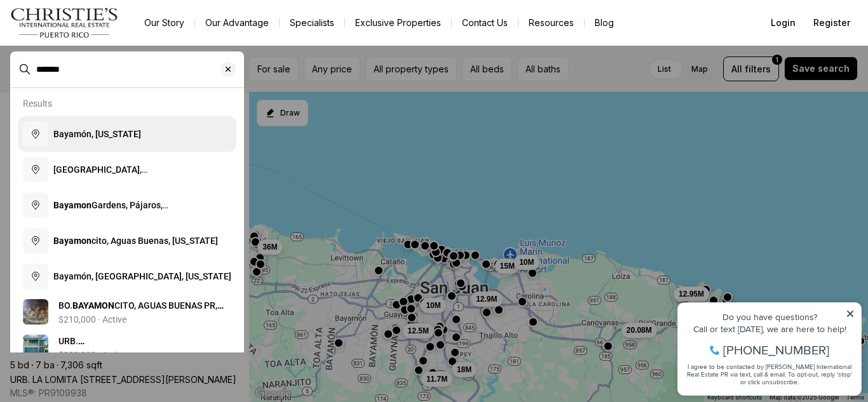 This screenshot has height=402, width=868. I want to click on a: Blog, so click(604, 23).